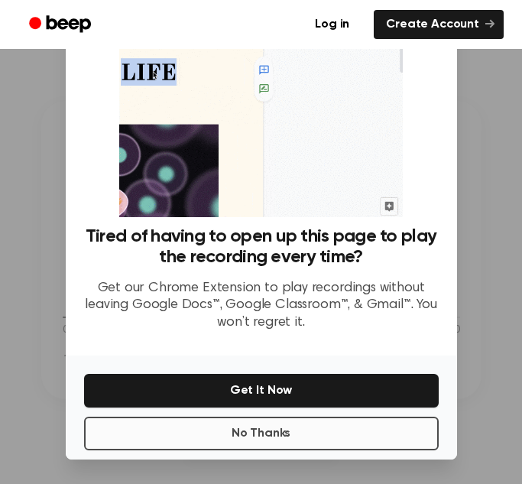 The height and width of the screenshot is (484, 522). Describe the element at coordinates (61, 24) in the screenshot. I see `a: Beep` at that location.